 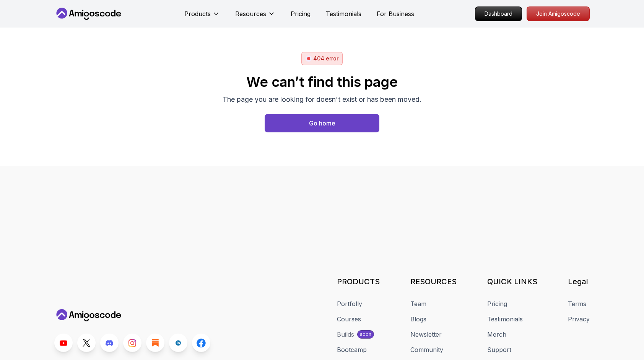 What do you see at coordinates (578, 319) in the screenshot?
I see `a: Privacy` at bounding box center [578, 319].